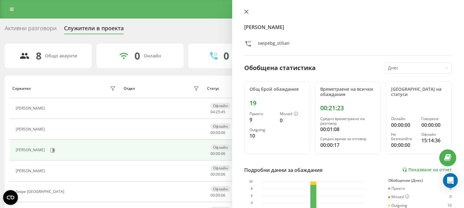  What do you see at coordinates (213, 89) in the screenshot?
I see `div: Статус` at bounding box center [213, 89].